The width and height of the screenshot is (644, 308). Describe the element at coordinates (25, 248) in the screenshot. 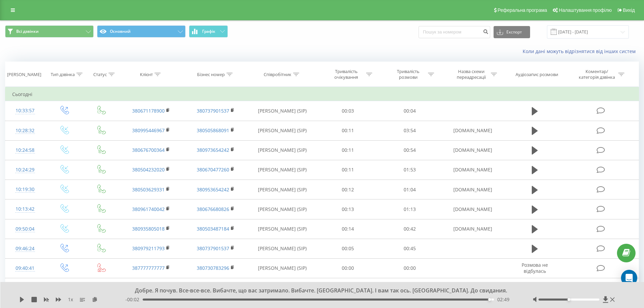

I see `div: 09:46:24` at that location.